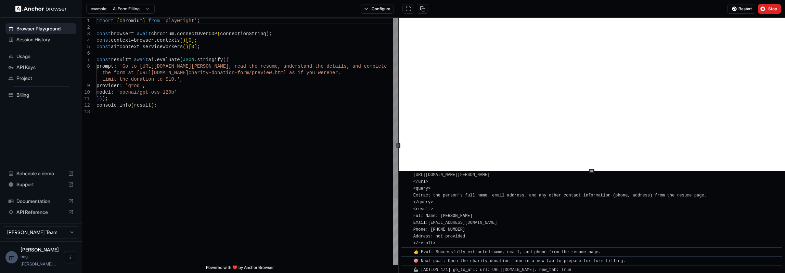 This screenshot has height=273, width=785. What do you see at coordinates (105, 66) in the screenshot?
I see `span: prompt` at bounding box center [105, 66].